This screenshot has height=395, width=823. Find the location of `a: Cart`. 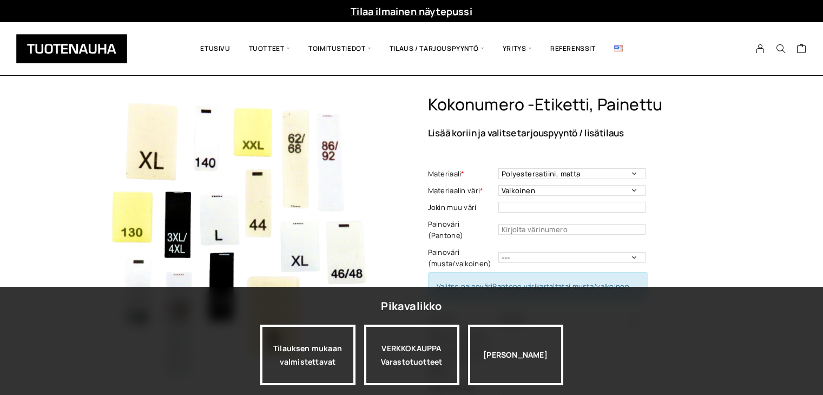

a: Cart is located at coordinates (802, 50).